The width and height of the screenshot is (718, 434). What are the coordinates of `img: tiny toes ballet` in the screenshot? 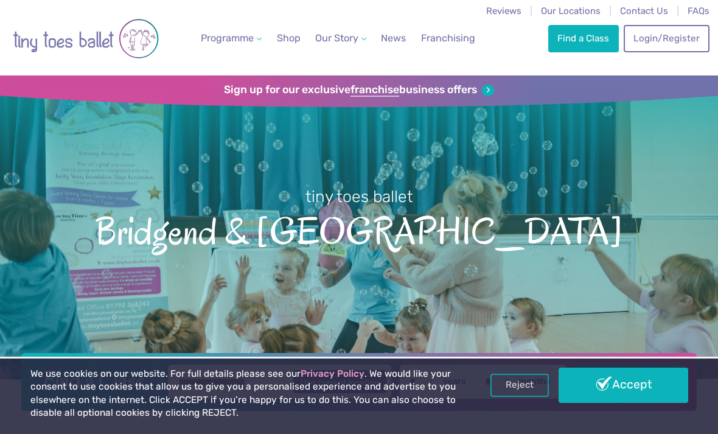 It's located at (86, 38).